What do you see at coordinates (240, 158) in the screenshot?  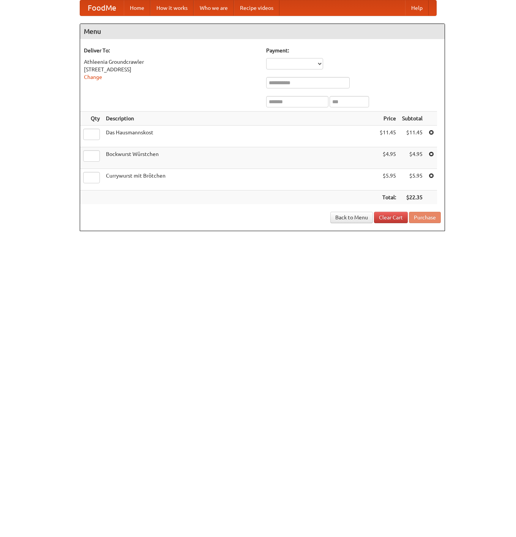 I see `td: Bockwurst Würstchen` at bounding box center [240, 158].